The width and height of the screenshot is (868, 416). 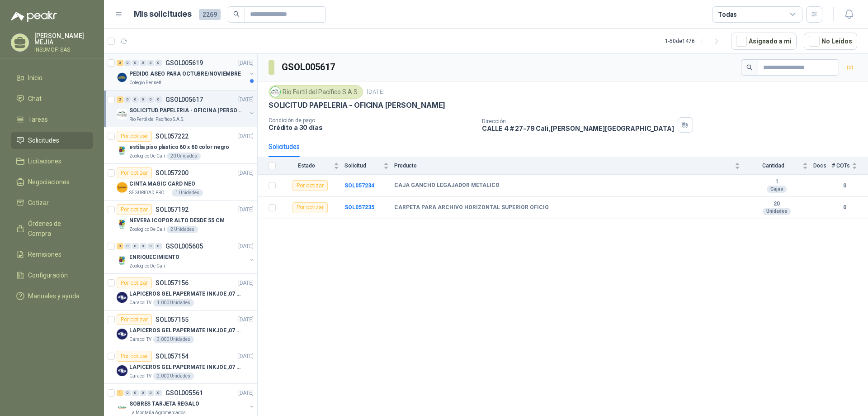 I want to click on p: Condición de pago, so click(x=371, y=120).